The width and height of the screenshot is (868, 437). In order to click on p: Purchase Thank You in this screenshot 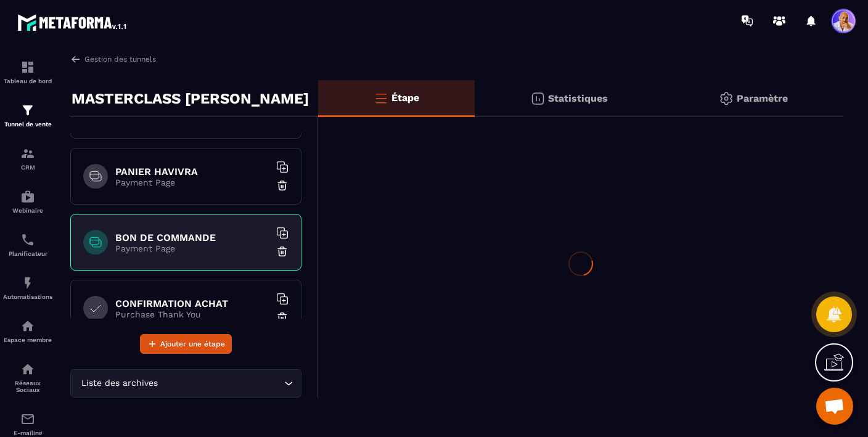, I will do `click(192, 314)`.